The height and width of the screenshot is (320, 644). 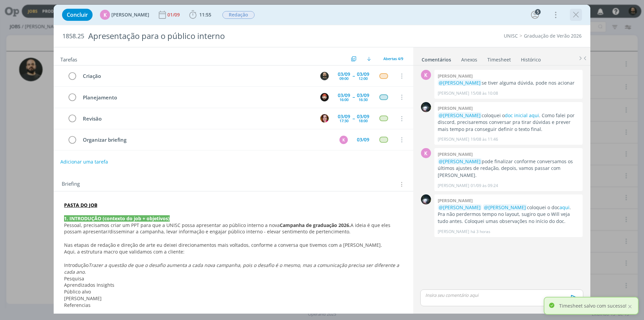 I want to click on p: Timesheet salvo com sucesso!, so click(x=593, y=306).